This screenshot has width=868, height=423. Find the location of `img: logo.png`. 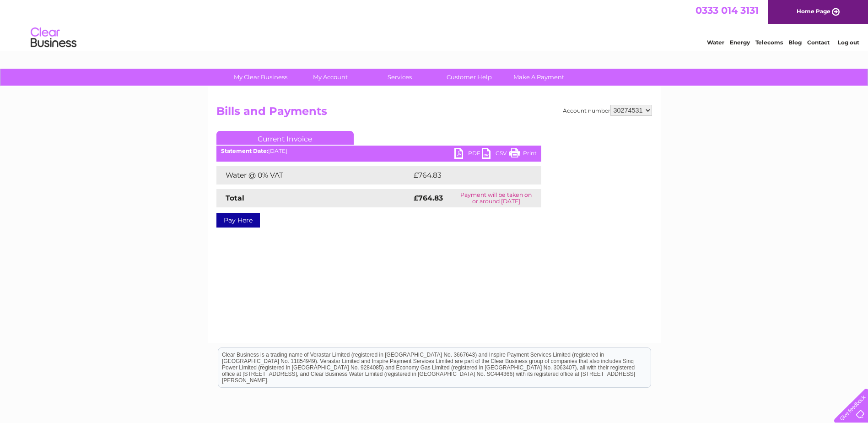

img: logo.png is located at coordinates (53, 38).